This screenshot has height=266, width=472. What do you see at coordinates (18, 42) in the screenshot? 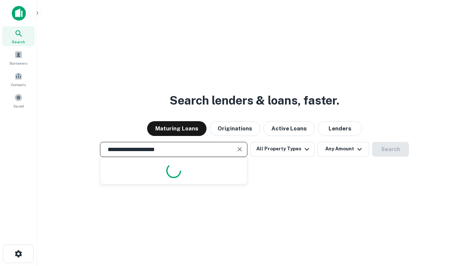
I see `span: Search` at bounding box center [18, 42].